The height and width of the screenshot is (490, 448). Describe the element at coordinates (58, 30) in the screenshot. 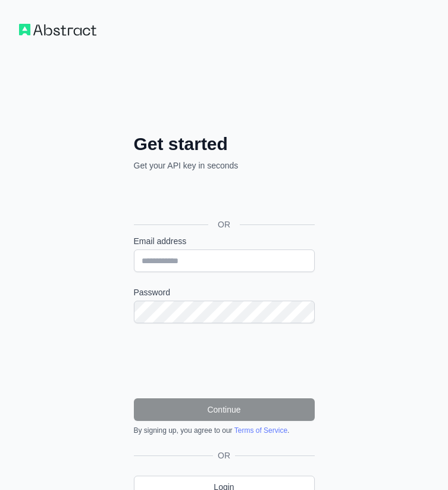

I see `img: Workflow` at that location.